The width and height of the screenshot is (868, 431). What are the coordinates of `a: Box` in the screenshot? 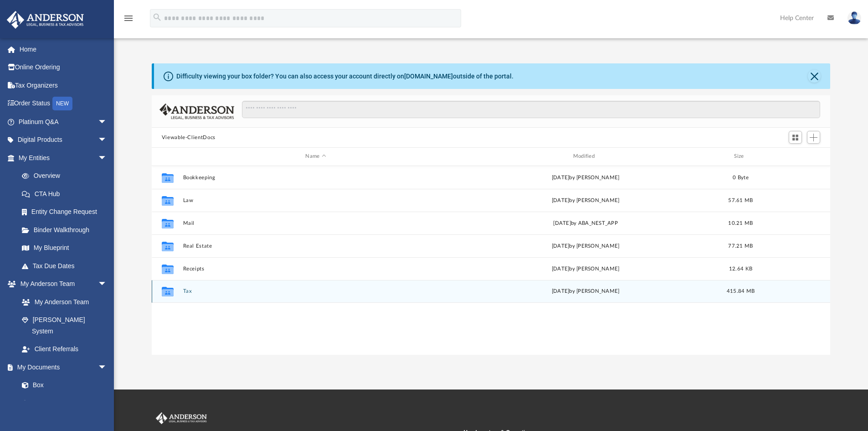 It's located at (62, 386).